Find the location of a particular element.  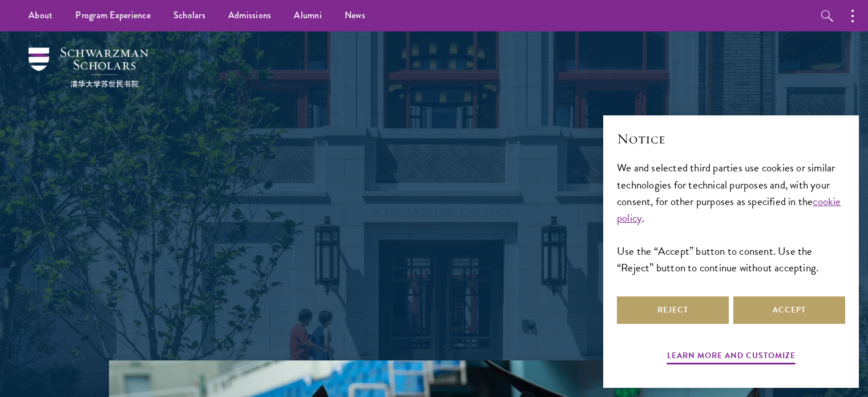

button: Accept is located at coordinates (790, 310).